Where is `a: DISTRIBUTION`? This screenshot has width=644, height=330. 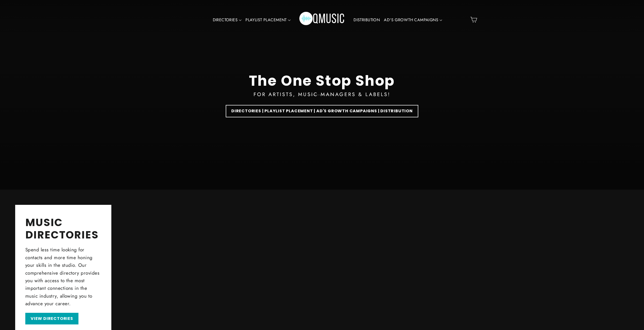 a: DISTRIBUTION is located at coordinates (366, 20).